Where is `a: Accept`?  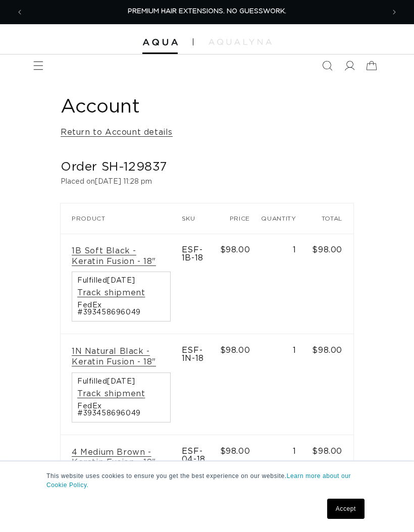 a: Accept is located at coordinates (346, 509).